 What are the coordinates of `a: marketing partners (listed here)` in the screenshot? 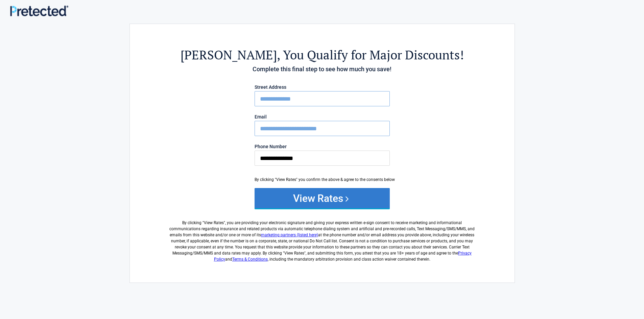 It's located at (289, 235).